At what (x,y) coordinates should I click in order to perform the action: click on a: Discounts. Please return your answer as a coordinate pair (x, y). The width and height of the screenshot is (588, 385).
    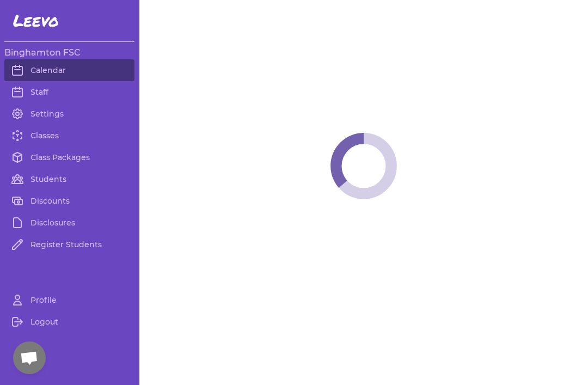
    Looking at the image, I should click on (69, 201).